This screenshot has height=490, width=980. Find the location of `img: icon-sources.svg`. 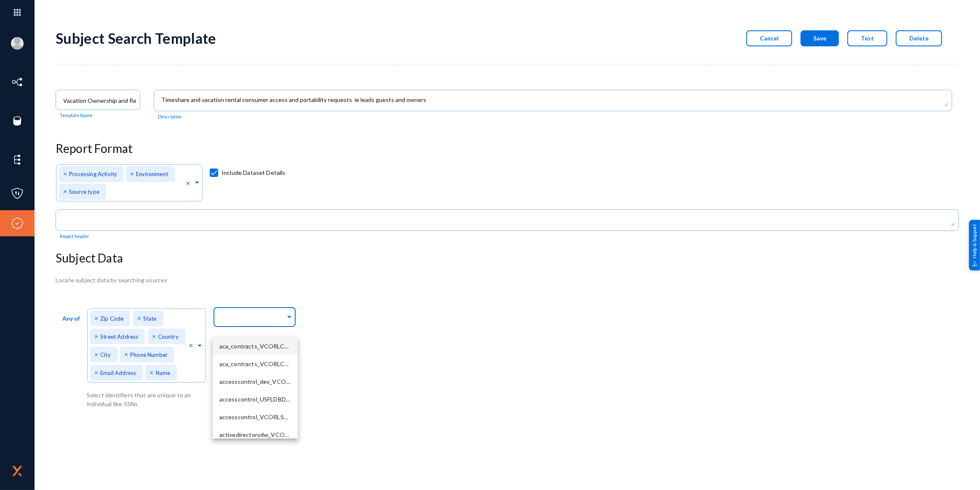

img: icon-sources.svg is located at coordinates (17, 121).